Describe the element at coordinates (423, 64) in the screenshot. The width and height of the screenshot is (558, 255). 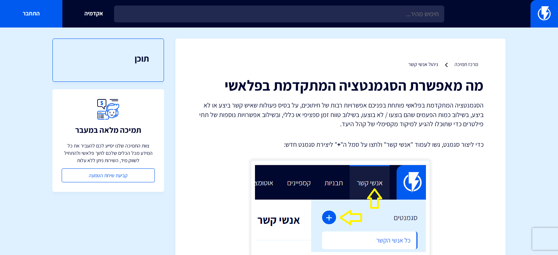
I see `a: ניהול אנשי קשר` at that location.